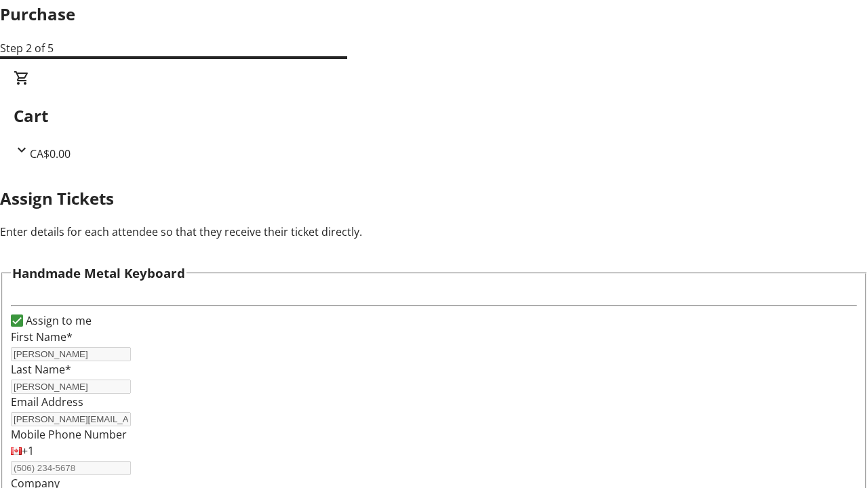 Image resolution: width=868 pixels, height=488 pixels. Describe the element at coordinates (47, 403) in the screenshot. I see `label: Email Address` at that location.